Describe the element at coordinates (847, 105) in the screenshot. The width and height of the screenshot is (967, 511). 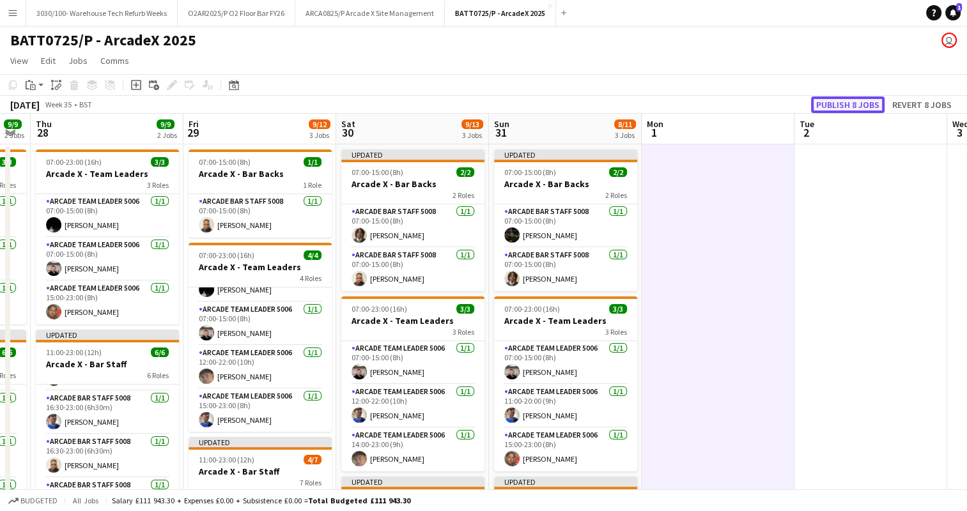
I see `button: Publish 8 jobs` at that location.